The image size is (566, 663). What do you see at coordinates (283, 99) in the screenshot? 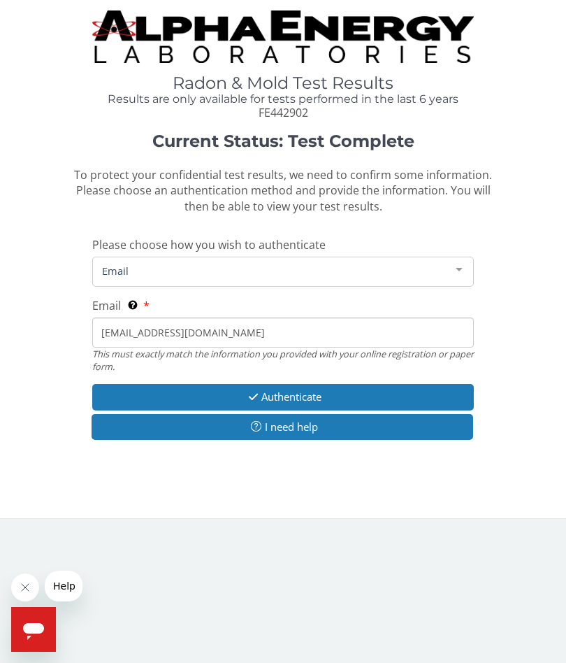
I see `h4: Results are only available for tests performed in the last 6 years` at bounding box center [283, 99].